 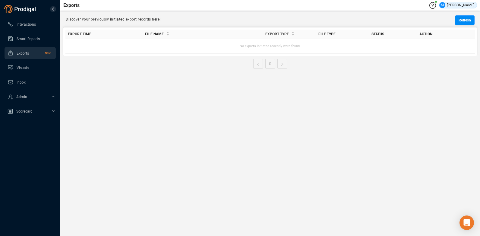 What do you see at coordinates (270, 64) in the screenshot?
I see `a: 0` at bounding box center [270, 64].